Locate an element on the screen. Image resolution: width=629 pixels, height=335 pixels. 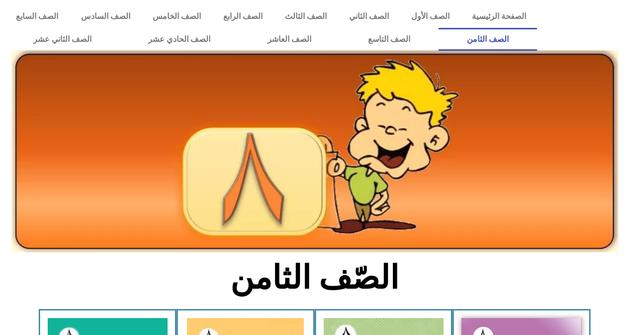
a: الصف السابع is located at coordinates (37, 16).